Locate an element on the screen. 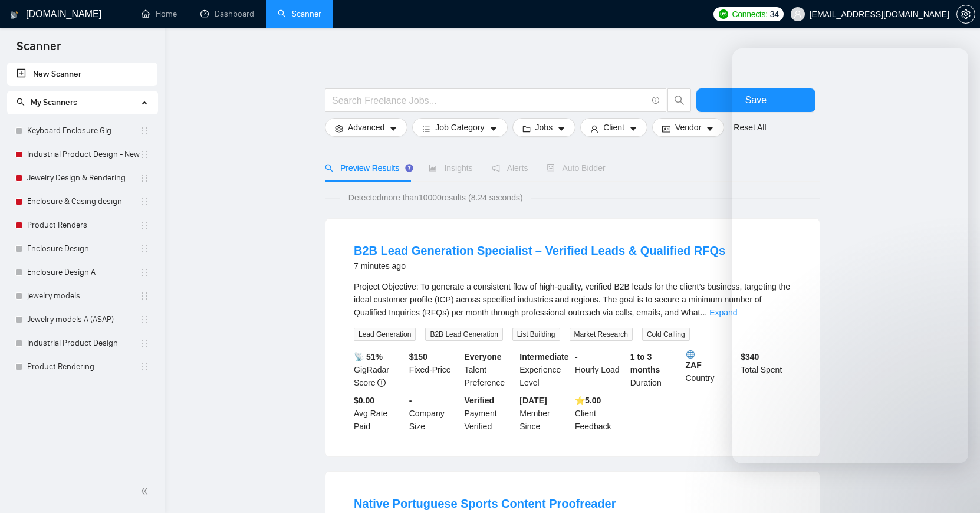 The height and width of the screenshot is (513, 980). b: Verified is located at coordinates (479, 400).